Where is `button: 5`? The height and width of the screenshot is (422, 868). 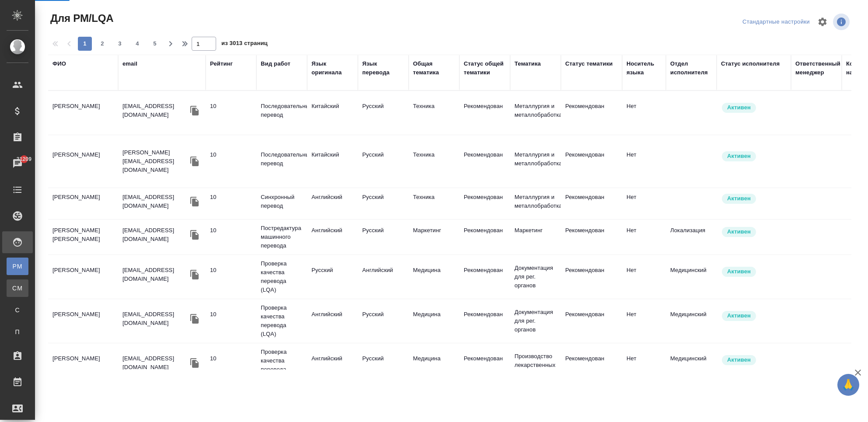 button: 5 is located at coordinates (155, 43).